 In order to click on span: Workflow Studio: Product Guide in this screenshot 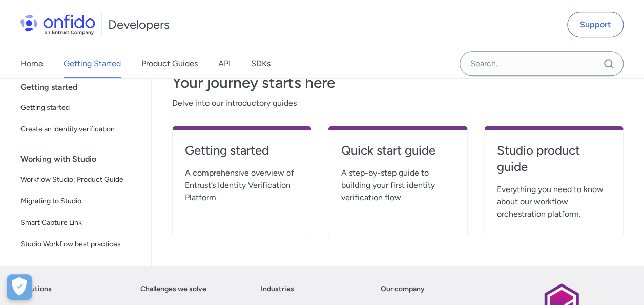, I will do `click(79, 180)`.